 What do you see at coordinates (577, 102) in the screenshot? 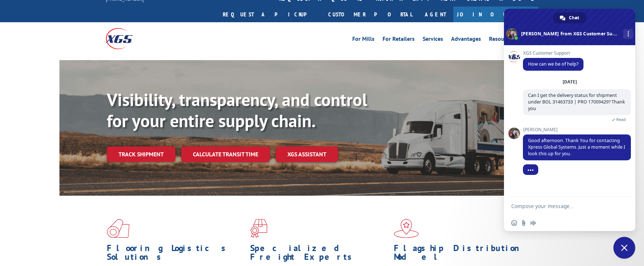
I see `span: Can I get the delivery status for shipment under BOL 31463733 | PRO 17009429? Thank you` at bounding box center [577, 102].